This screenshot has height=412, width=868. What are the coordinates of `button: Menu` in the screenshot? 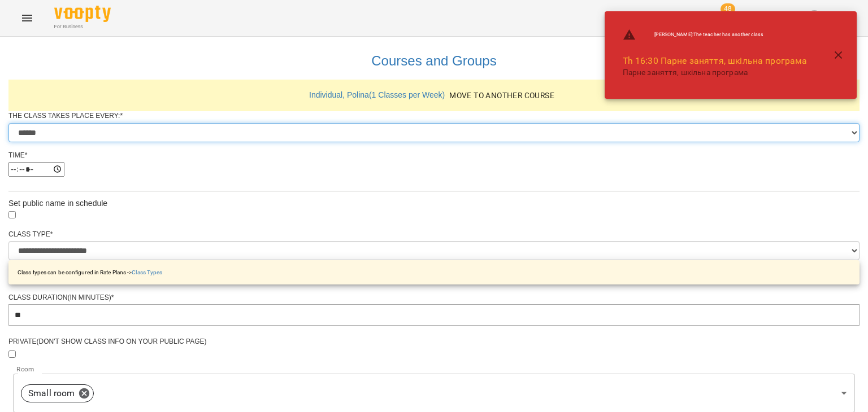 It's located at (27, 18).